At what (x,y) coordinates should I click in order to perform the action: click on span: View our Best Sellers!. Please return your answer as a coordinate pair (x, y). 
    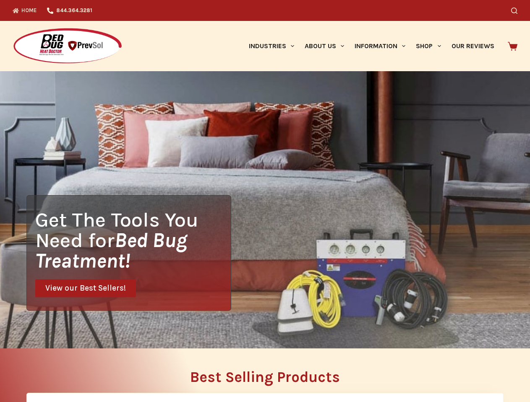
    Looking at the image, I should click on (86, 288).